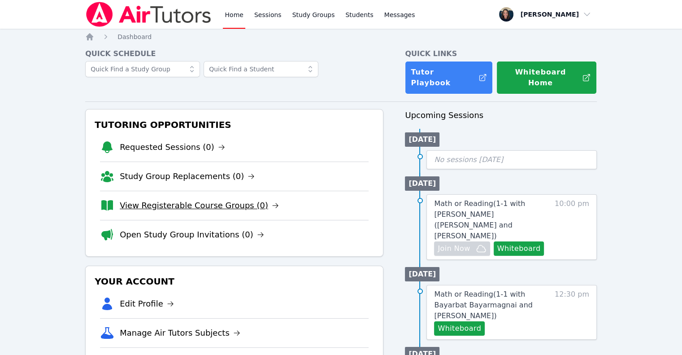 This screenshot has width=682, height=355. What do you see at coordinates (261, 69) in the screenshot?
I see `input: Quick Find a Student` at bounding box center [261, 69].